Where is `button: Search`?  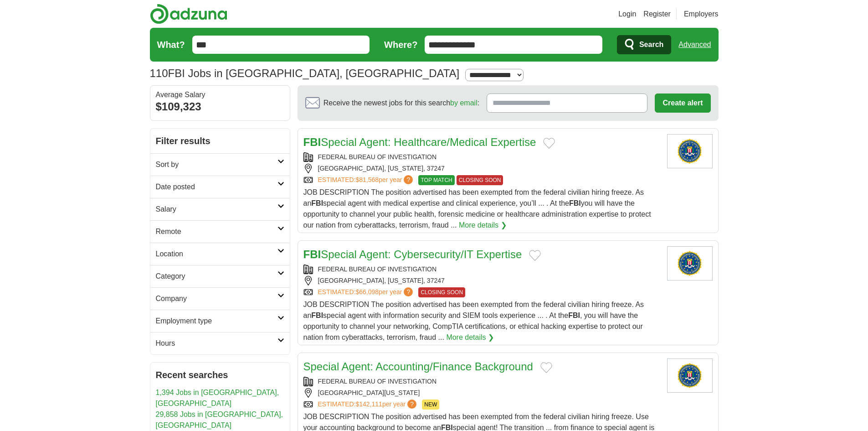 button: Search is located at coordinates (644, 45).